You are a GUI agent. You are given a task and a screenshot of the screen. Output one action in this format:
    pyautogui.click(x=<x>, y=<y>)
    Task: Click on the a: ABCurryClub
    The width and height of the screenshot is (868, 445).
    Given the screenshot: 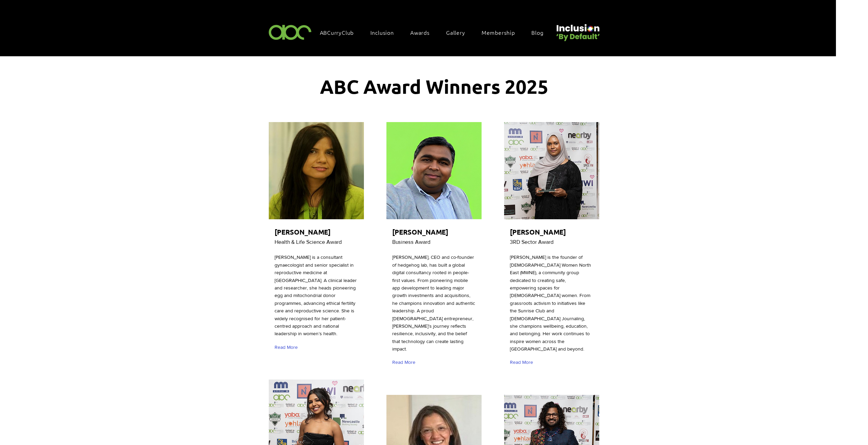 What is the action you would take?
    pyautogui.click(x=340, y=33)
    